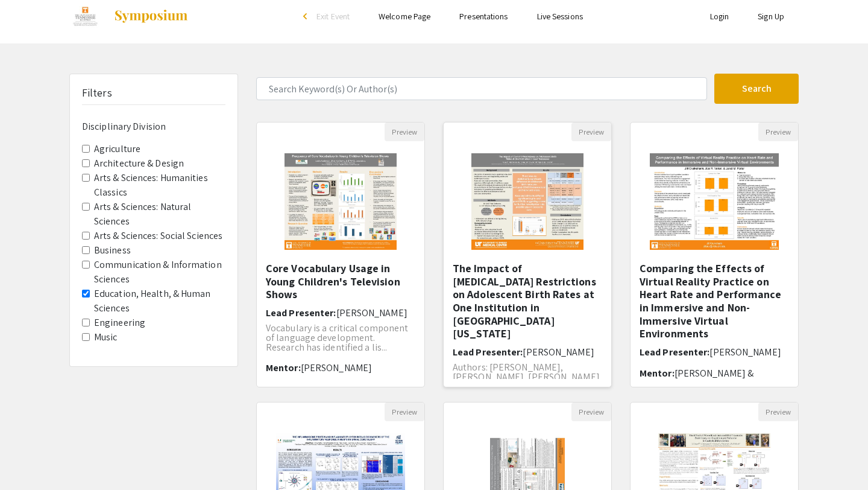  I want to click on img: Symposium by ForagerOne, so click(151, 16).